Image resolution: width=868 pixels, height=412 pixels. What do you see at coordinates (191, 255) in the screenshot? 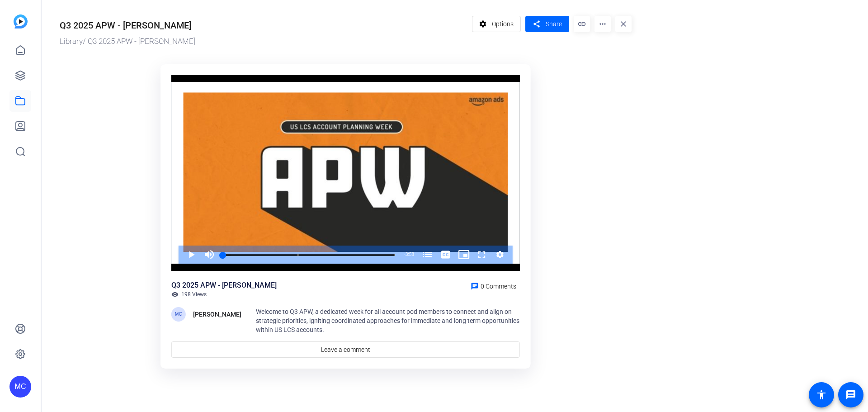
I see `button: Play` at bounding box center [191, 255].